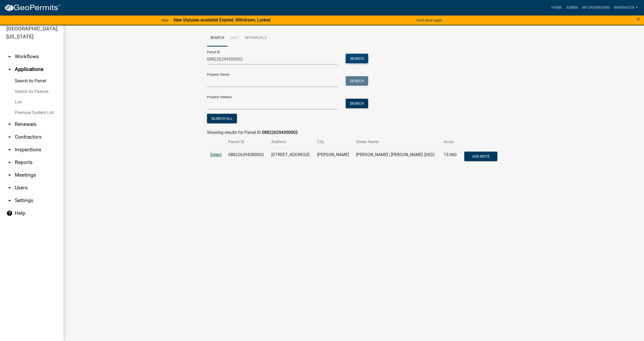  I want to click on th: Address, so click(291, 142).